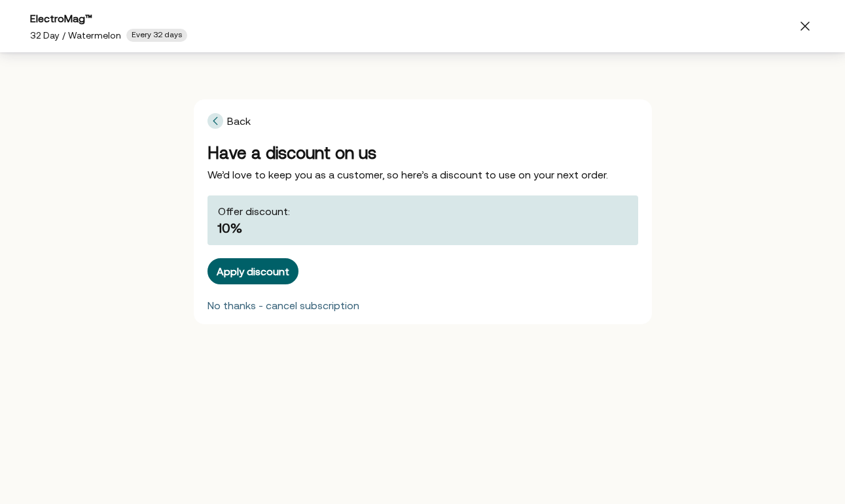 This screenshot has width=845, height=504. What do you see at coordinates (254, 211) in the screenshot?
I see `span: Offer discount:` at bounding box center [254, 211].